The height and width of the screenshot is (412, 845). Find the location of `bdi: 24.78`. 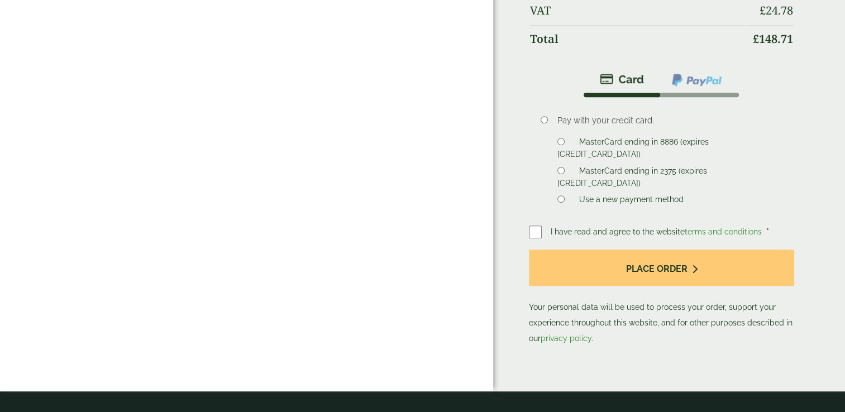

bdi: 24.78 is located at coordinates (776, 10).